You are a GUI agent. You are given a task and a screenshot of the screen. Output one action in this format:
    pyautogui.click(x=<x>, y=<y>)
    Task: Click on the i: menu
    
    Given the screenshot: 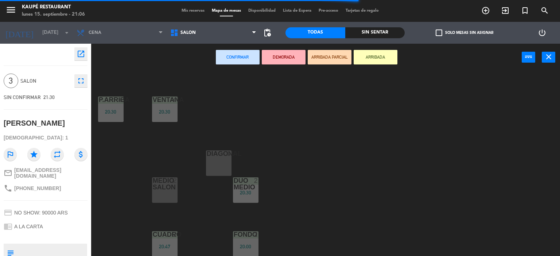 What is the action you would take?
    pyautogui.click(x=11, y=10)
    